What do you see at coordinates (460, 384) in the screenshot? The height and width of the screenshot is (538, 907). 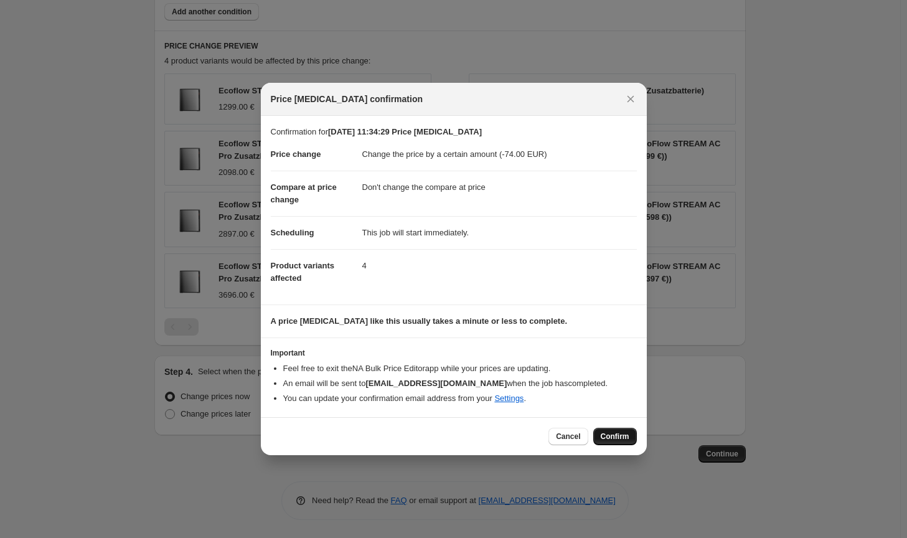 I see `li: An email will be sent to when the job has completed .` at bounding box center [460, 384].